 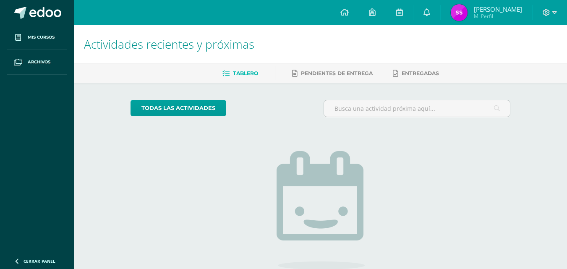 What do you see at coordinates (245, 73) in the screenshot?
I see `span: Tablero` at bounding box center [245, 73].